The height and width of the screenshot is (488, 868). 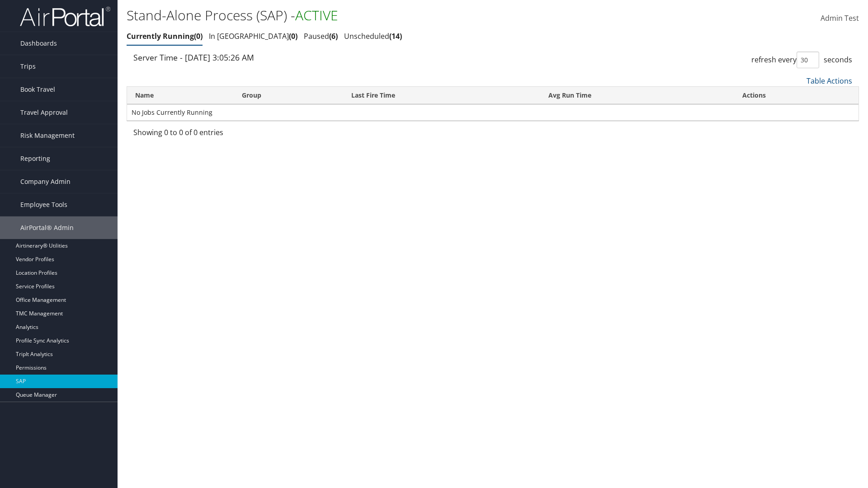 What do you see at coordinates (44, 112) in the screenshot?
I see `span: Travel Approval` at bounding box center [44, 112].